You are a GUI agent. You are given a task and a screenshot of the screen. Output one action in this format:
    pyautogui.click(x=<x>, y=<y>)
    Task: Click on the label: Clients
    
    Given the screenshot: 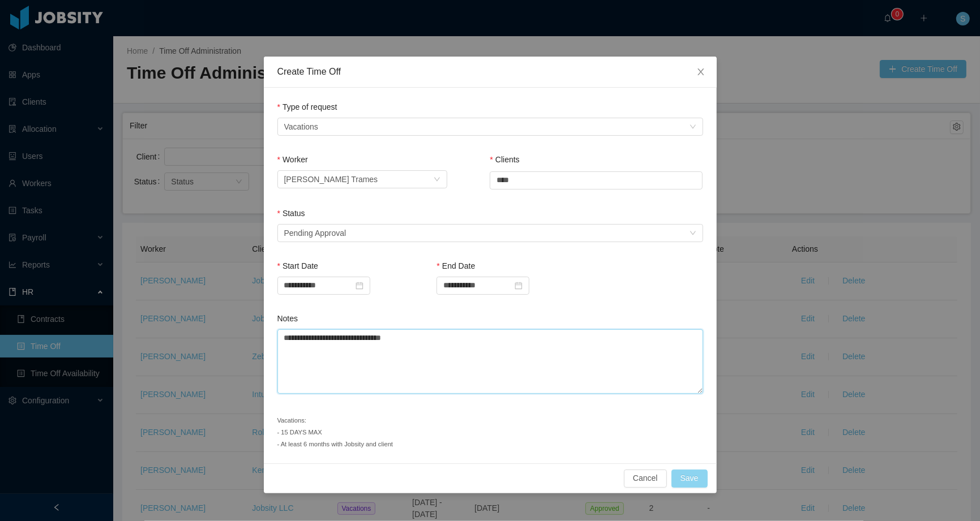 What is the action you would take?
    pyautogui.click(x=504, y=159)
    